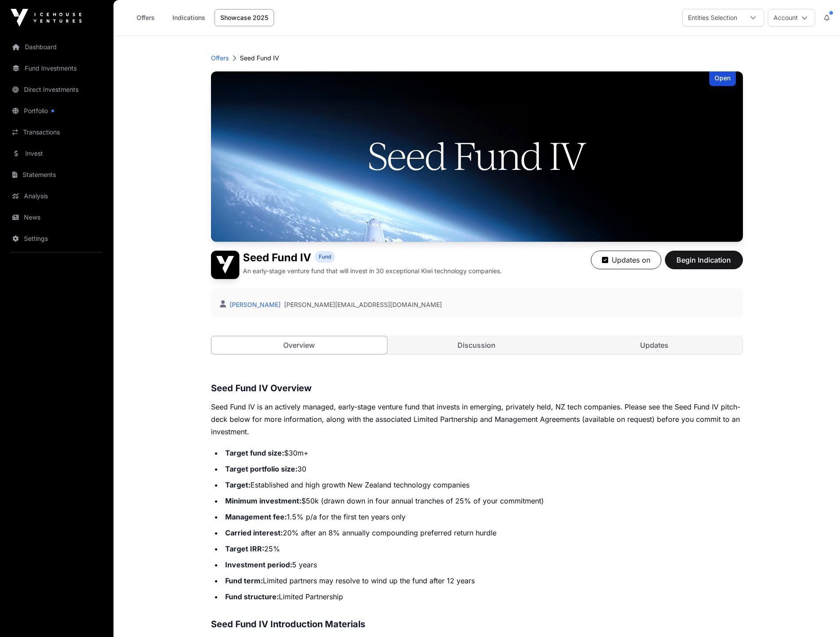  I want to click on img: Icehouse Ventures Logo, so click(46, 18).